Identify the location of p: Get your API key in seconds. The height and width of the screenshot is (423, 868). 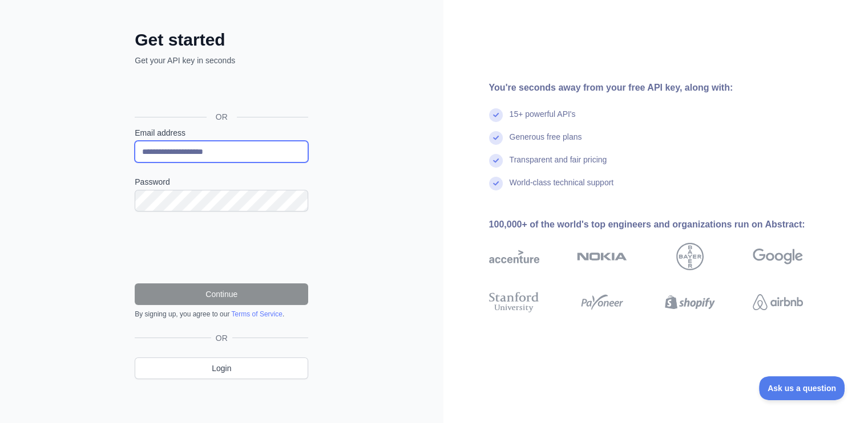
(221, 61).